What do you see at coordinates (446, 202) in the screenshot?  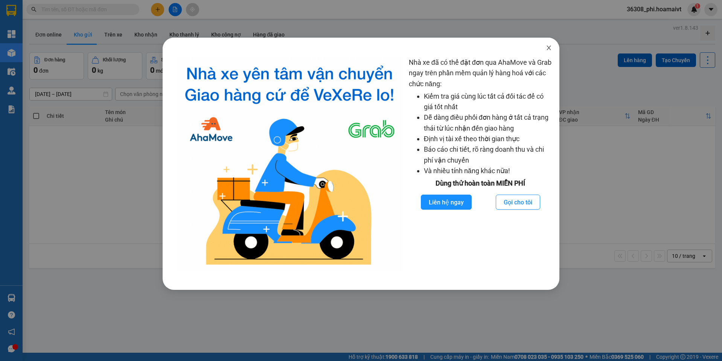 I see `button: Liên hệ ngay` at bounding box center [446, 202].